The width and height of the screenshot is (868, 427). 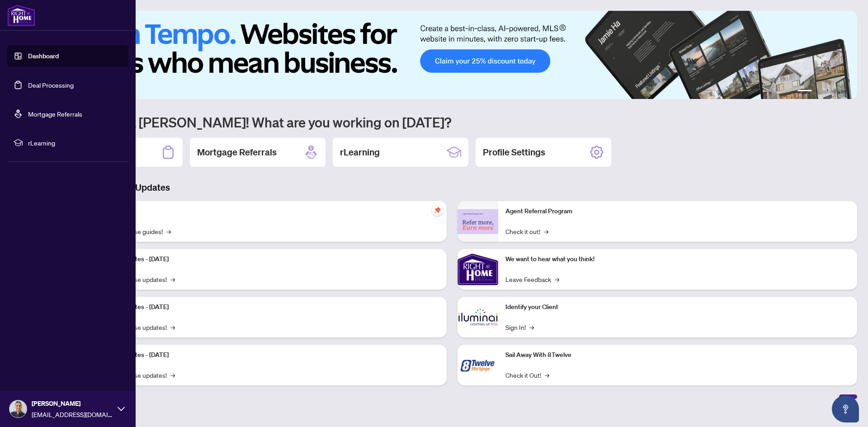 What do you see at coordinates (846, 409) in the screenshot?
I see `button: Open asap` at bounding box center [846, 409].